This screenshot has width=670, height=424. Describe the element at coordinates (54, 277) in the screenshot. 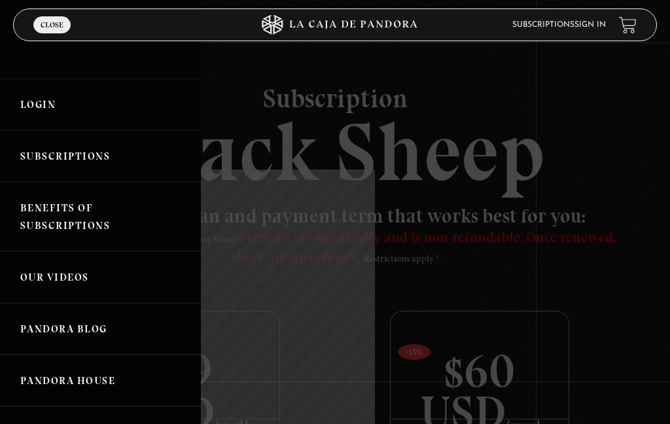

I see `font: Our Videos` at that location.